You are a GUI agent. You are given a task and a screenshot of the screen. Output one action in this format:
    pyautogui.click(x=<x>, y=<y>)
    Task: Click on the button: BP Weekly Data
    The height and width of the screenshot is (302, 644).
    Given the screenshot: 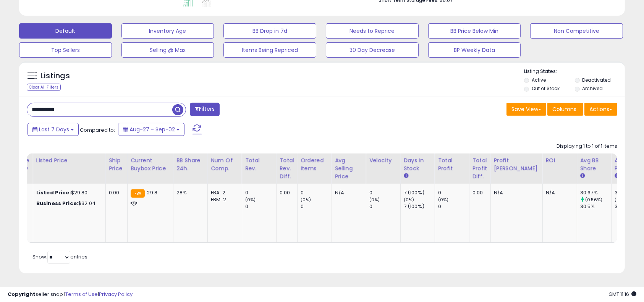 What is the action you would take?
    pyautogui.click(x=475, y=50)
    